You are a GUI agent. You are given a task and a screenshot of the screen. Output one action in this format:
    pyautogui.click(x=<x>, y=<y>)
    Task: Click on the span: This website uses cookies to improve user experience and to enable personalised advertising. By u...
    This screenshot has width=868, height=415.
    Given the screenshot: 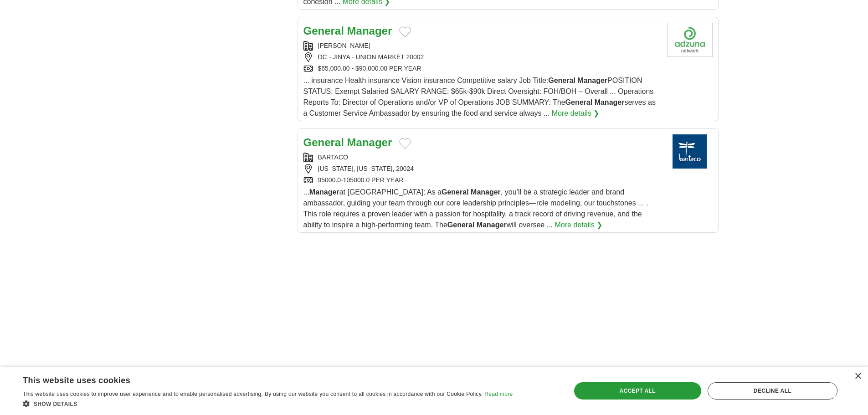 What is the action you would take?
    pyautogui.click(x=253, y=394)
    